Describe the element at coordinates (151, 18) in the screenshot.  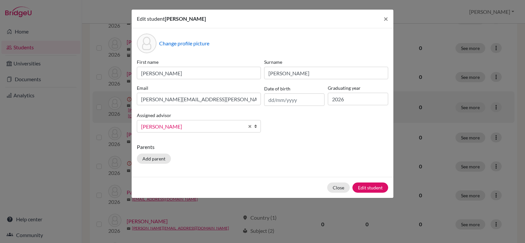
I see `span: Edit student` at that location.